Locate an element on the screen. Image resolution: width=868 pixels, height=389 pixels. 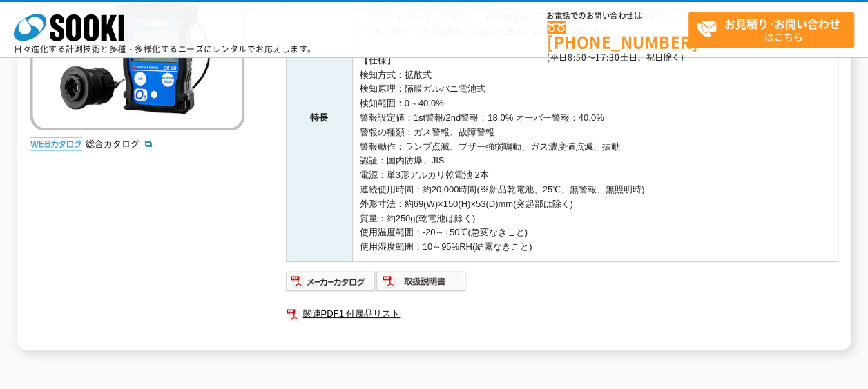
a: お見積り･お問い合わせはこちら is located at coordinates (771, 29).